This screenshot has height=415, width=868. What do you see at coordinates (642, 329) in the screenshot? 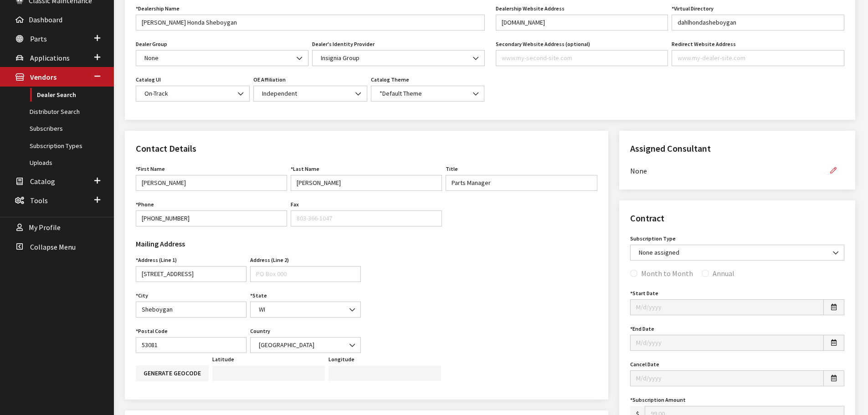
I see `label: End Date` at bounding box center [642, 329].